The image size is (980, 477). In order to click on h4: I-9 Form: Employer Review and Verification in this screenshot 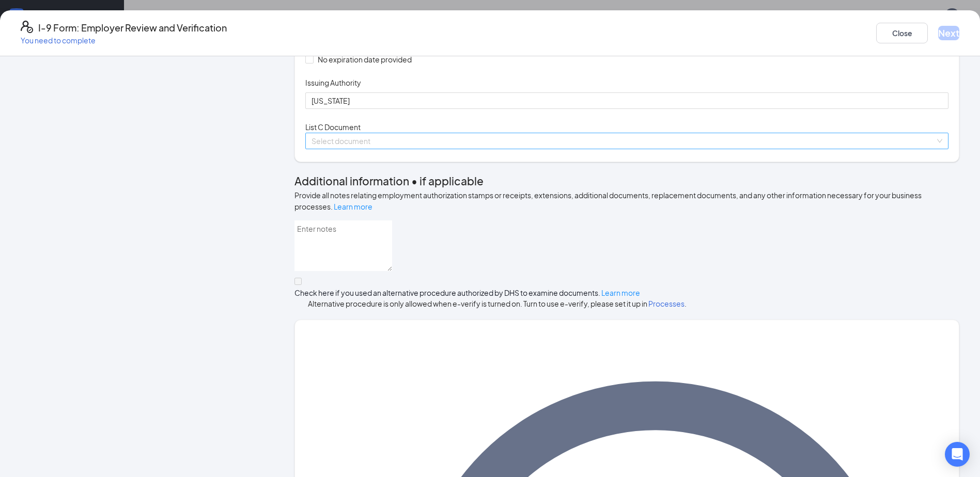, I will do `click(132, 28)`.